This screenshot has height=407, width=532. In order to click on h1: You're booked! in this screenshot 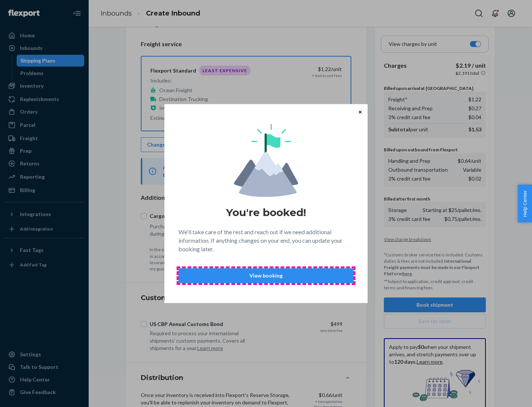, I will do `click(266, 212)`.